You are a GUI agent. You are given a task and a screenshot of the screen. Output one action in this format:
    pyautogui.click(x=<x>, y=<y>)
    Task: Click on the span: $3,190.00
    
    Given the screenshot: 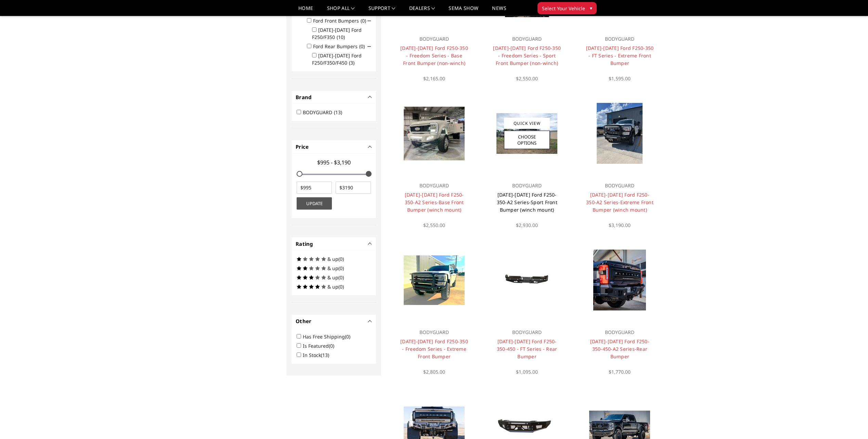 What is the action you would take?
    pyautogui.click(x=619, y=225)
    